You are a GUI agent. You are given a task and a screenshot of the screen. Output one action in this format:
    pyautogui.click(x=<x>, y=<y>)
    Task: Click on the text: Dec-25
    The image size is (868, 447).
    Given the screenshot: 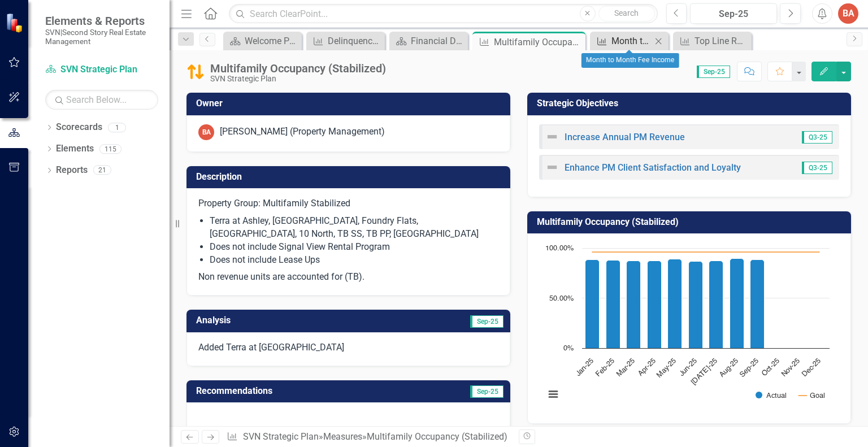 What is the action you would take?
    pyautogui.click(x=811, y=367)
    